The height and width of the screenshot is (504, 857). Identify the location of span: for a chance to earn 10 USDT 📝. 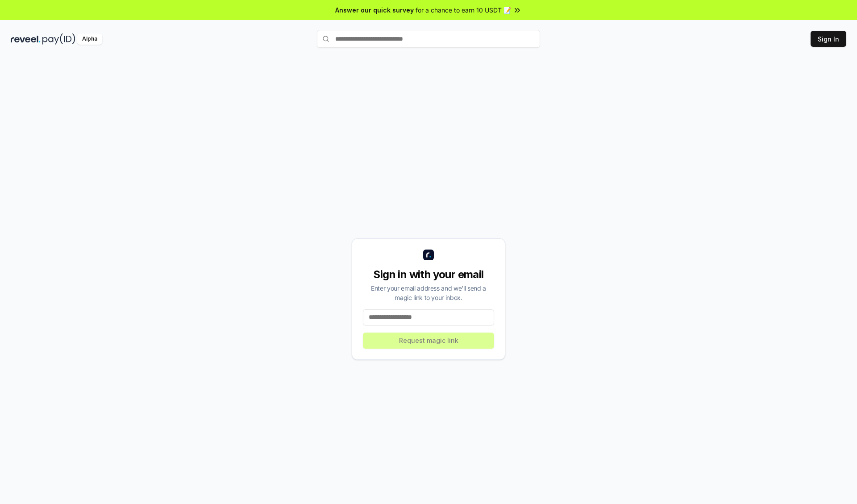
(463, 10).